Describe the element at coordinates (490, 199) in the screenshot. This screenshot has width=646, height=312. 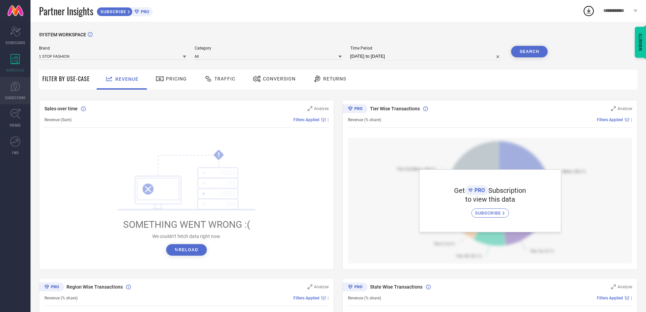
I see `span: to view this data` at that location.